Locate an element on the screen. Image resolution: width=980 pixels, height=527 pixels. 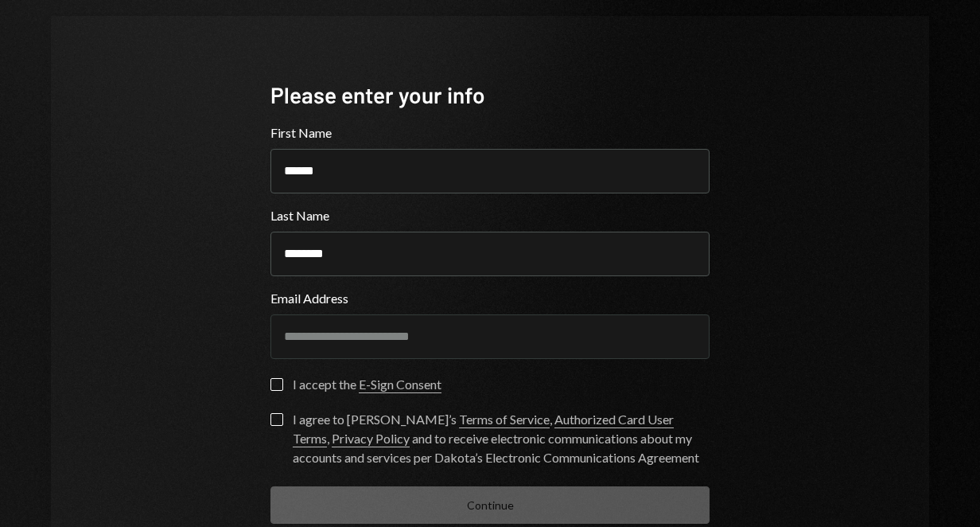
button: I accept the E-Sign Consent is located at coordinates (277, 384).